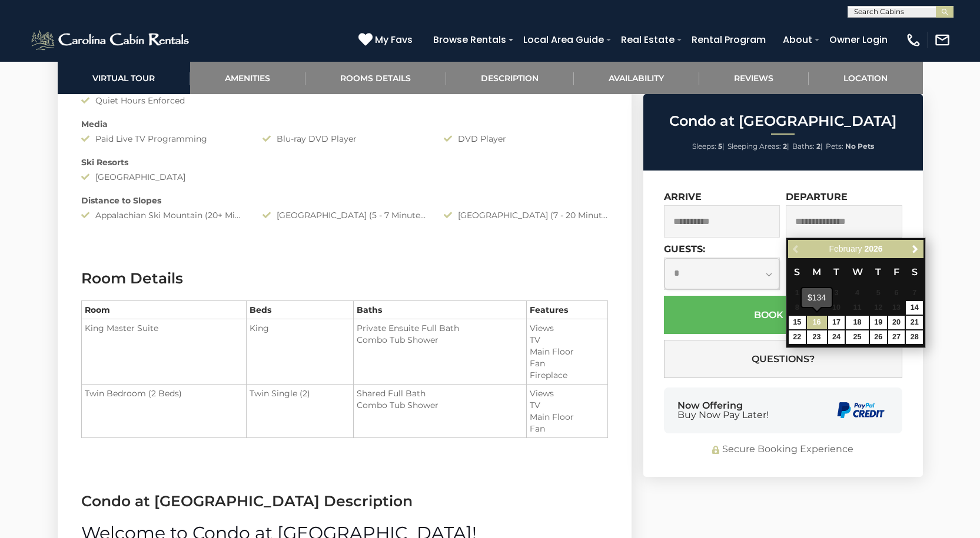  Describe the element at coordinates (564, 39) in the screenshot. I see `a: Local Area Guide` at that location.